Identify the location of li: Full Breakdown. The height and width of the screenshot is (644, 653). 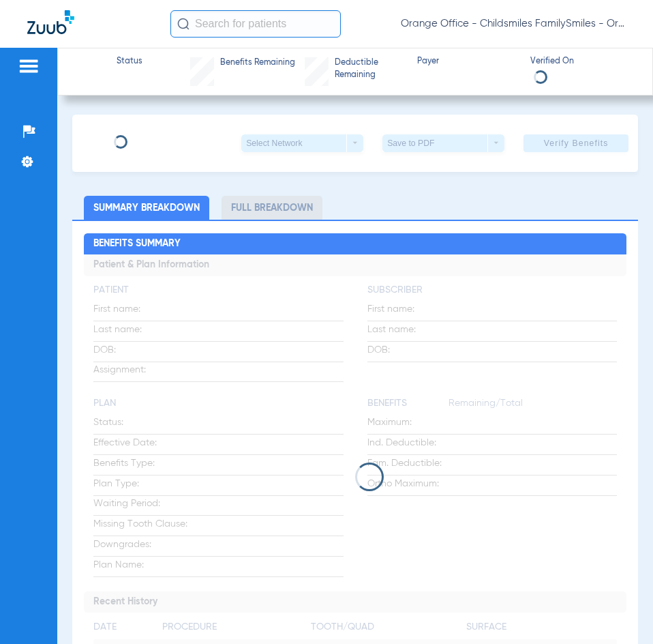
(272, 207).